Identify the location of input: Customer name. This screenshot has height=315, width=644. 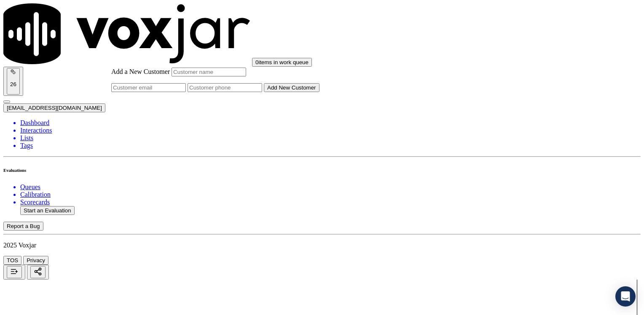
(209, 72).